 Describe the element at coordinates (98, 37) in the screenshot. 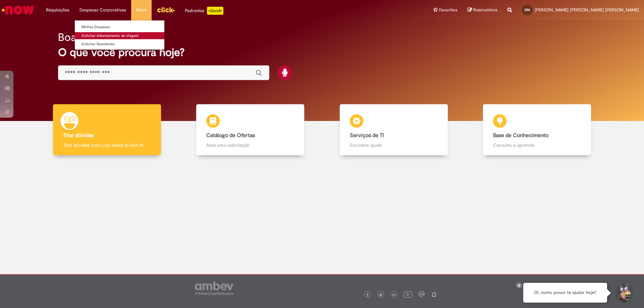

I see `h2: Boa tarde, Diogo` at that location.